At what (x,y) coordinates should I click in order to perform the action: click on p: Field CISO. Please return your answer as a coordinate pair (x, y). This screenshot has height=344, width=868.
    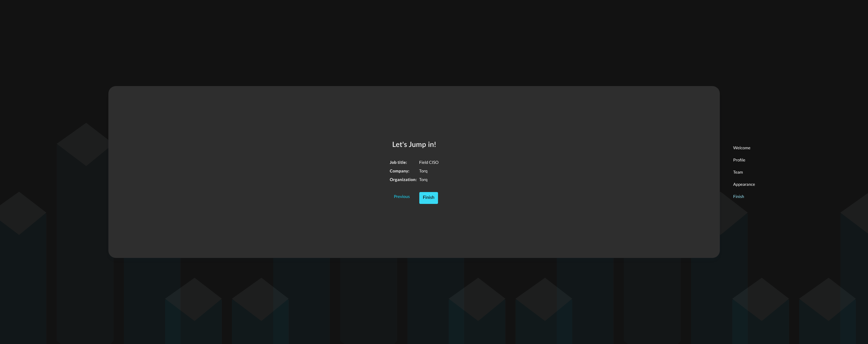
    Looking at the image, I should click on (429, 162).